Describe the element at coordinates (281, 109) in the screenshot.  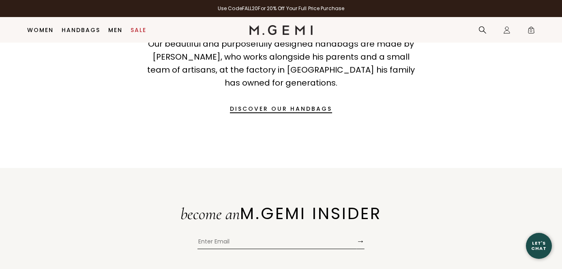
I see `a: Banner primary button` at that location.